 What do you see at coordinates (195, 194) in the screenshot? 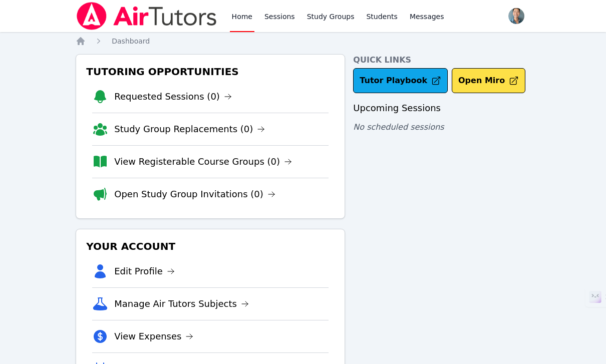
I see `a: Open Study Group Invitations (0)` at bounding box center [195, 194].